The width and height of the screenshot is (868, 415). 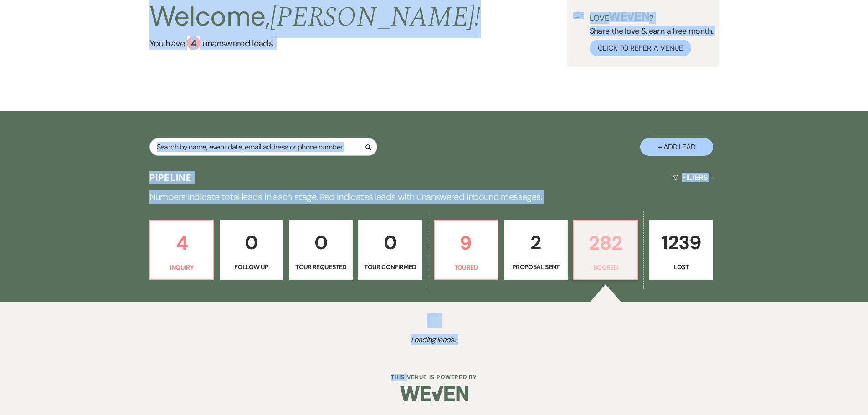 What do you see at coordinates (606, 250) in the screenshot?
I see `a: 282Booked` at bounding box center [606, 250].